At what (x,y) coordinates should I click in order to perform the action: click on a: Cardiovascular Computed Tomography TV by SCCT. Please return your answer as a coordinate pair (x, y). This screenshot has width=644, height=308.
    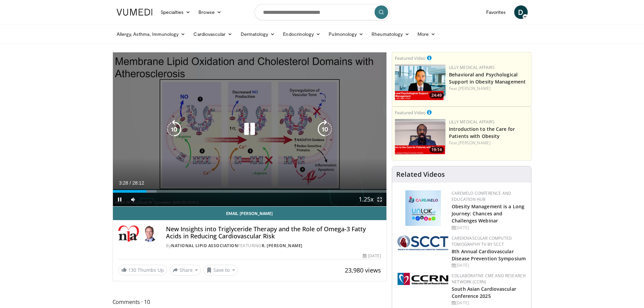
    Looking at the image, I should click on (482, 241).